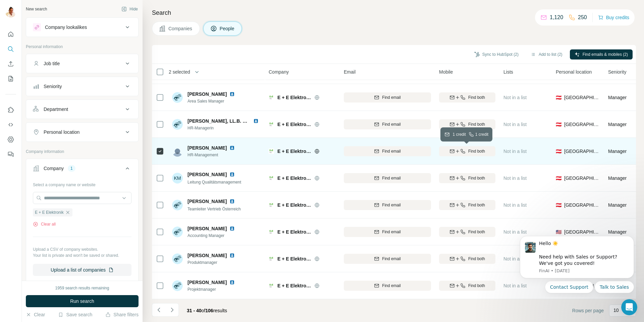 This screenshot has width=644, height=322. What do you see at coordinates (159, 309) in the screenshot?
I see `button: Navigate to previous page` at bounding box center [159, 309].